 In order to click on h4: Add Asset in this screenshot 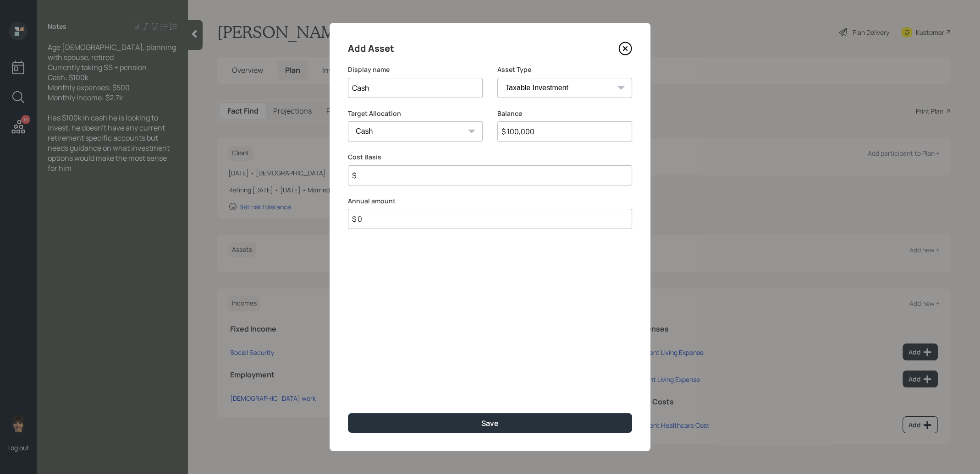, I will do `click(371, 49)`.